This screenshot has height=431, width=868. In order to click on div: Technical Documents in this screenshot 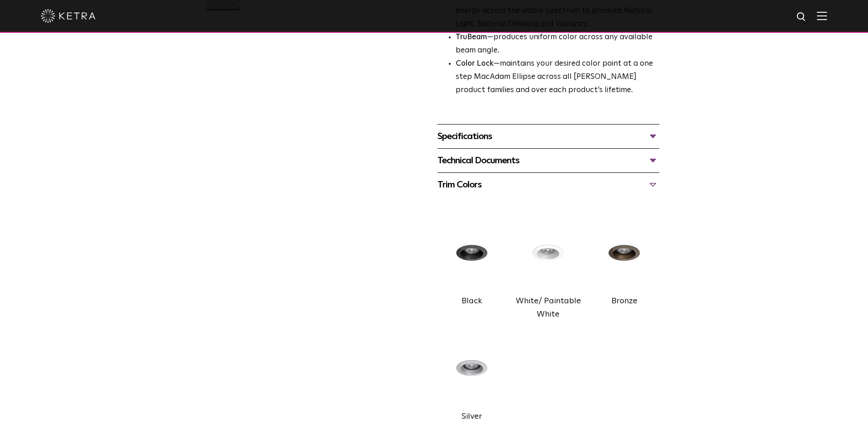, I will do `click(548, 160)`.